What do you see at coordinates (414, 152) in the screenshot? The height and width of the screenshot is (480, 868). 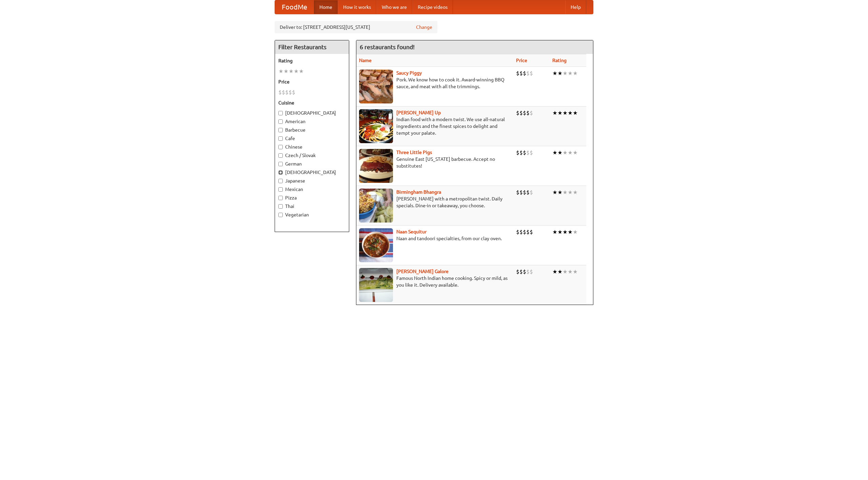 I see `a: Three Little Pigs` at bounding box center [414, 152].